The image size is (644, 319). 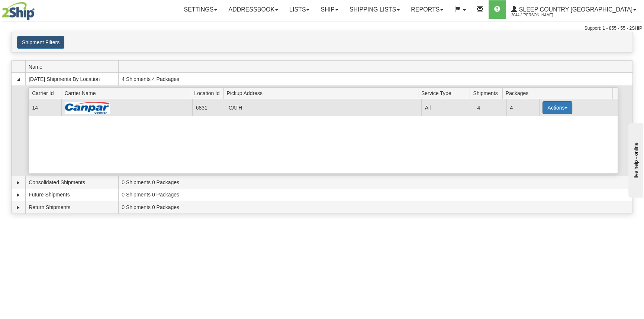 What do you see at coordinates (18, 80) in the screenshot?
I see `a: Collapse` at bounding box center [18, 80].